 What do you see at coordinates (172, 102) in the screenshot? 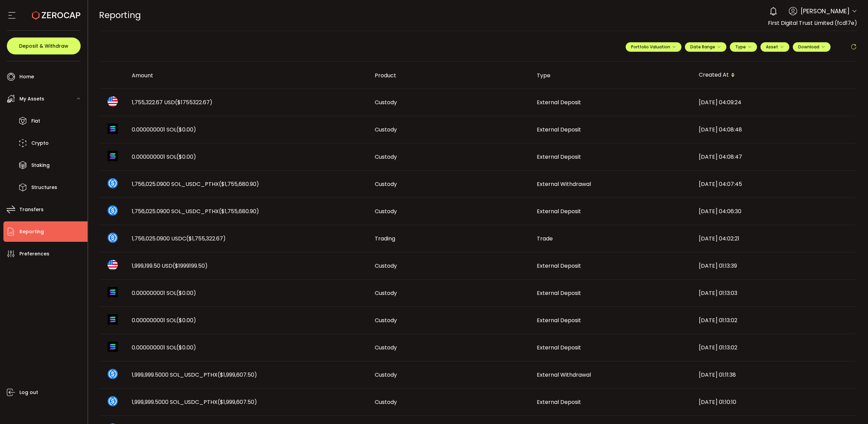
I see `span: 1,755,322.67 USD` at bounding box center [172, 102].